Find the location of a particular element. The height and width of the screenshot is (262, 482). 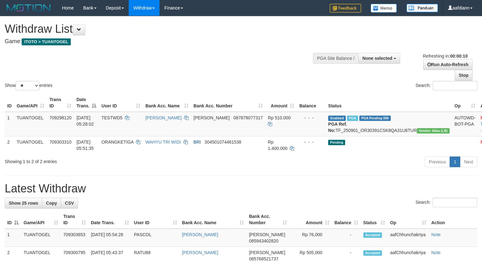

strong: 00:00:10 is located at coordinates (459, 56).